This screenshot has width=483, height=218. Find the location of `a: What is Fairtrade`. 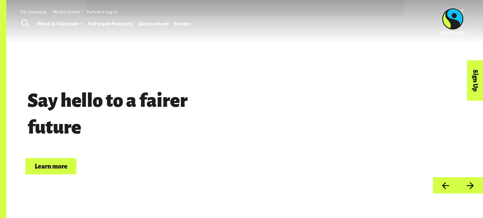

a: What is Fairtrade is located at coordinates (60, 24).